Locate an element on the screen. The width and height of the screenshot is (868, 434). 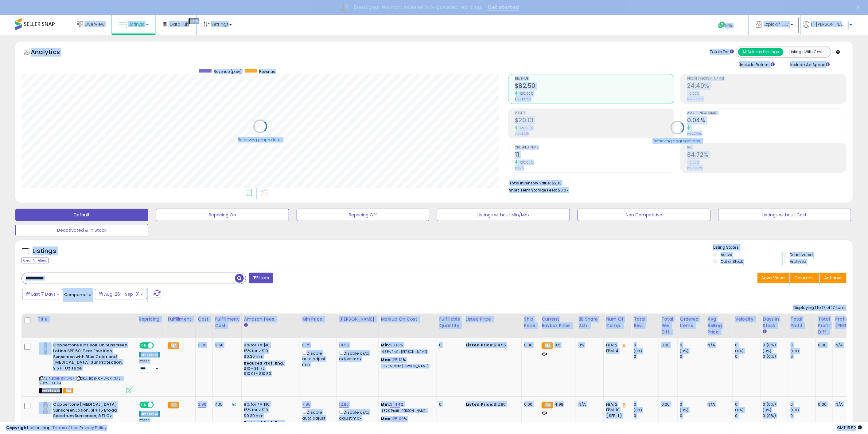
span: 8.5 is located at coordinates (557, 345).